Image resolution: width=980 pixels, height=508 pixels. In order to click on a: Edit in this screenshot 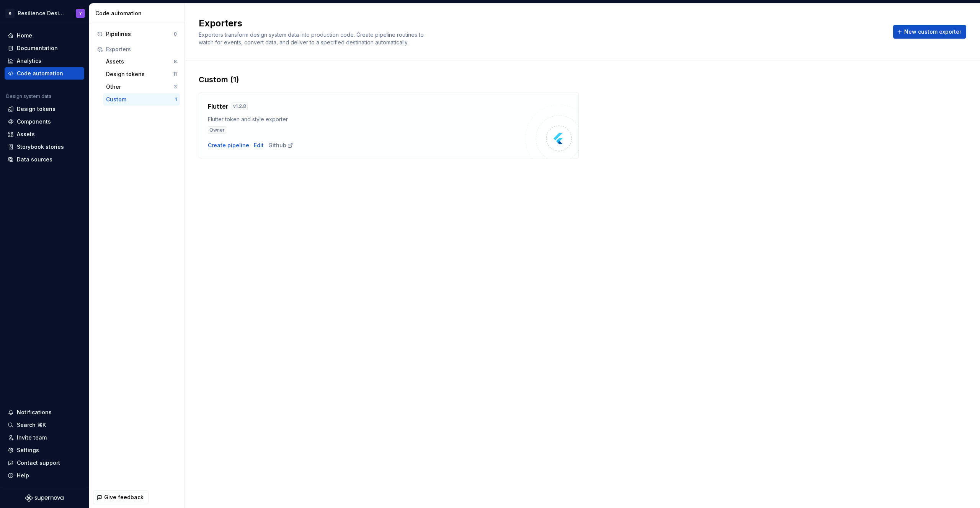, I will do `click(259, 146)`.